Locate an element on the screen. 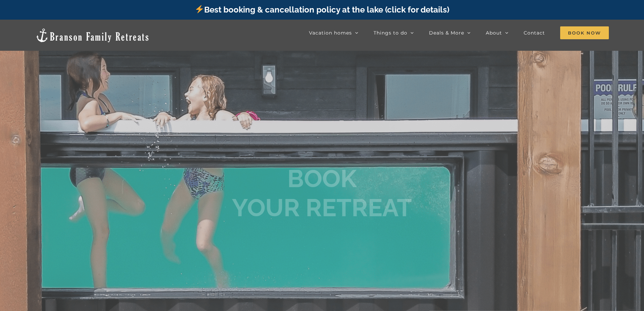 This screenshot has height=311, width=644. span: Book Now is located at coordinates (584, 33).